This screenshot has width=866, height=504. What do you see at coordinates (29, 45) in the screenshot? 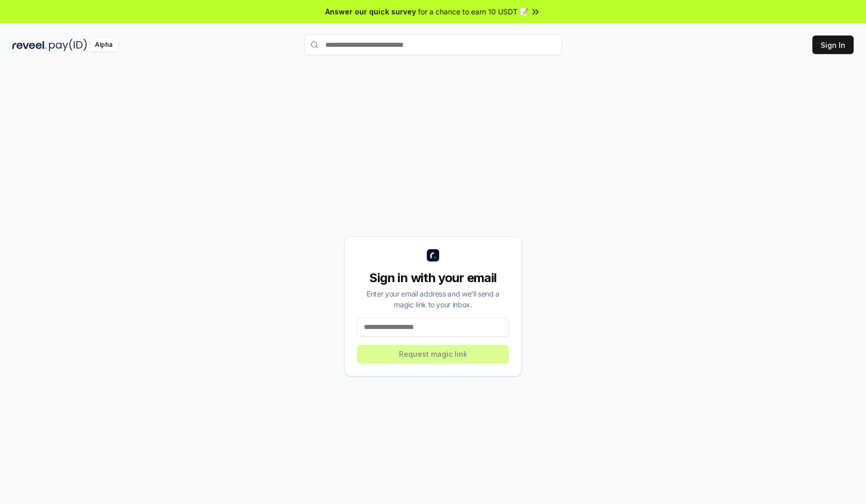
I see `img: reveel_dark` at bounding box center [29, 45].